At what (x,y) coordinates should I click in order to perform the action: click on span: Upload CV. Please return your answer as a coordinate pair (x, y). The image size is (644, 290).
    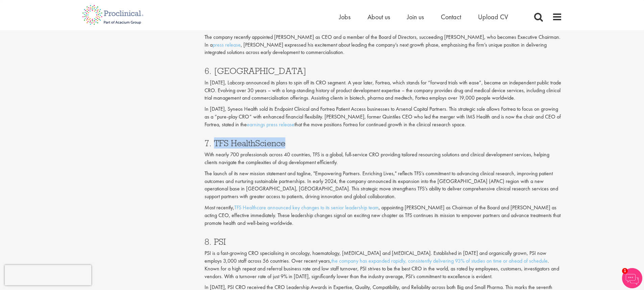
    Looking at the image, I should click on (492, 17).